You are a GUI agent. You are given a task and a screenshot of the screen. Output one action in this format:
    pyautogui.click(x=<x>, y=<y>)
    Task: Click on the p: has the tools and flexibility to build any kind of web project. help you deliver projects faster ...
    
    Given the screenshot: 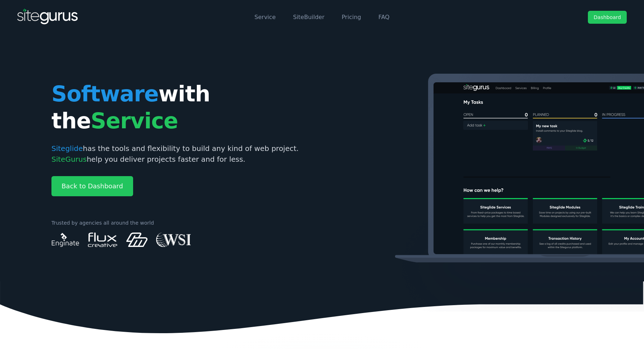 What is the action you would take?
    pyautogui.click(x=184, y=154)
    